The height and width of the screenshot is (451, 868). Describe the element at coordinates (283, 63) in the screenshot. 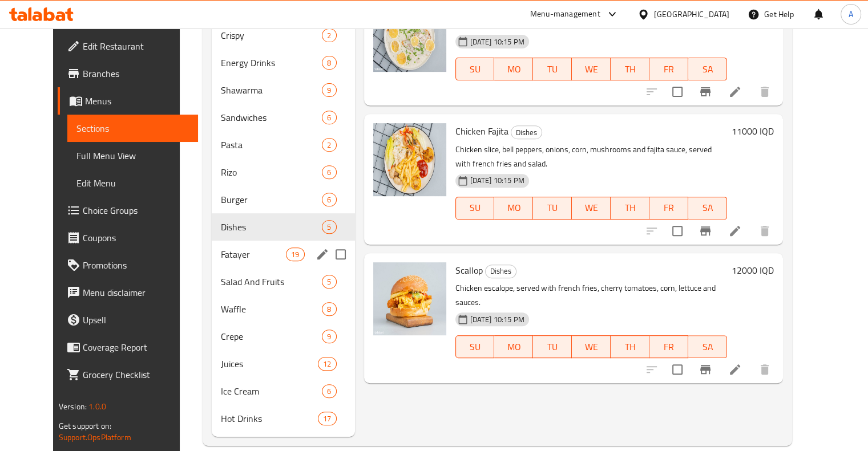

I see `div: Energy Drinks8` at that location.